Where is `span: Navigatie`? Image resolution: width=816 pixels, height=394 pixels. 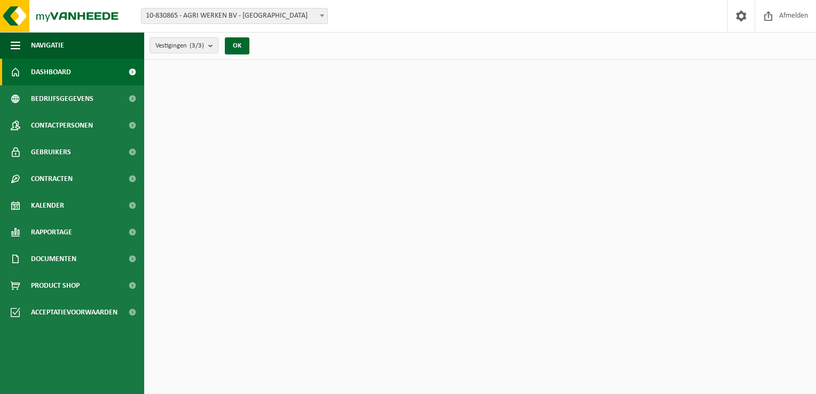
span: Navigatie is located at coordinates (48, 45).